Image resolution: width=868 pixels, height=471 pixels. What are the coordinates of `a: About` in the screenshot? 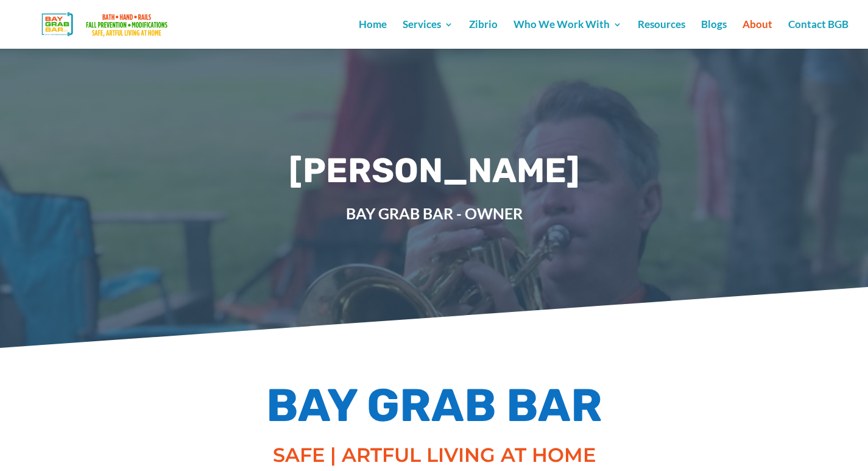 It's located at (757, 34).